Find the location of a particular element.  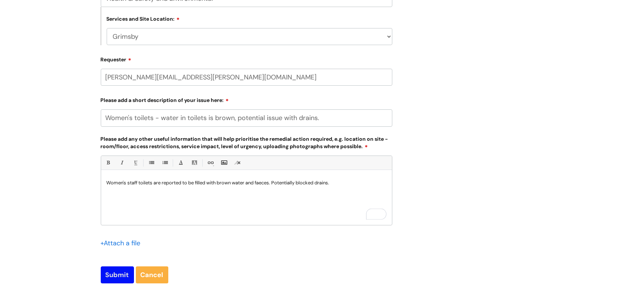

p: Women's staff toilets are reported to be filled with brown water and faeces. Potentially blocked ... is located at coordinates (247, 183).